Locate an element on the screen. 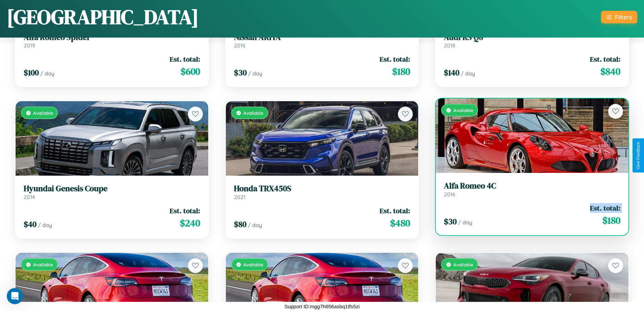  h3: Hyundai Genesis Coupe is located at coordinates (112, 188).